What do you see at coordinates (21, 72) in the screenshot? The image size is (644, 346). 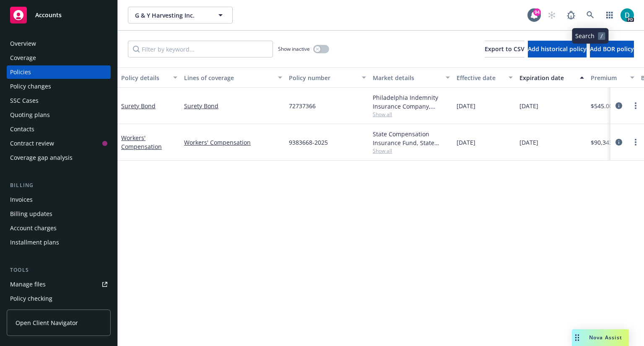 I see `div: Policies` at bounding box center [21, 72].